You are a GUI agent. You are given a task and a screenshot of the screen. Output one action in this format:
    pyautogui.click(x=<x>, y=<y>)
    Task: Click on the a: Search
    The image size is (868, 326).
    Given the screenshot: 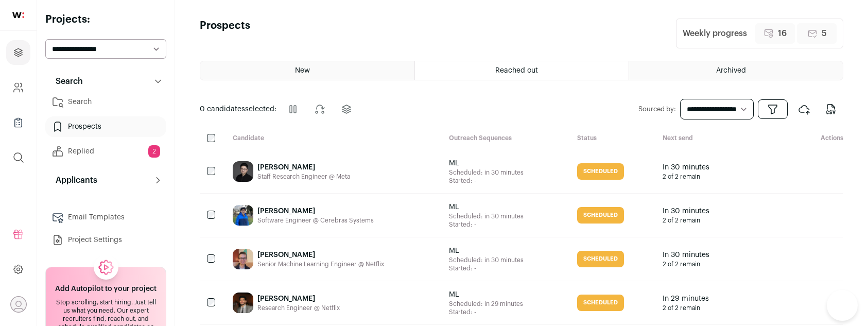 What is the action you would take?
    pyautogui.click(x=105, y=102)
    